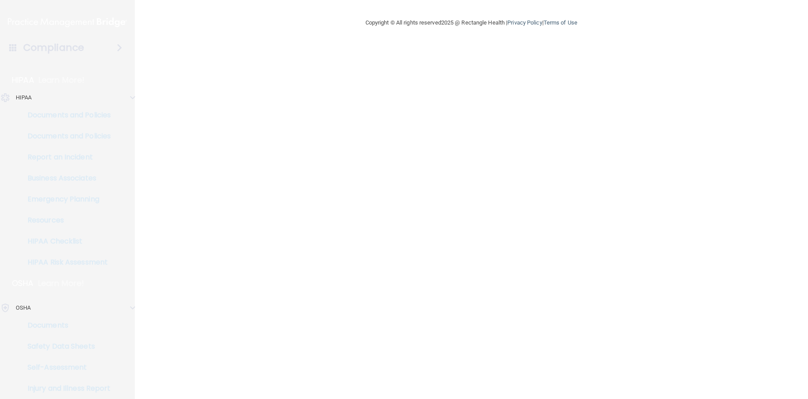  What do you see at coordinates (65, 241) in the screenshot?
I see `p: HIPAA Checklist` at bounding box center [65, 241].